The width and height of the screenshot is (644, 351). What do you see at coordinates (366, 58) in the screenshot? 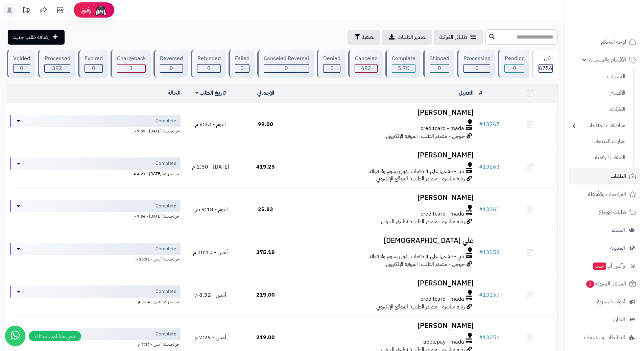
I see `div: Canceled` at bounding box center [366, 58].